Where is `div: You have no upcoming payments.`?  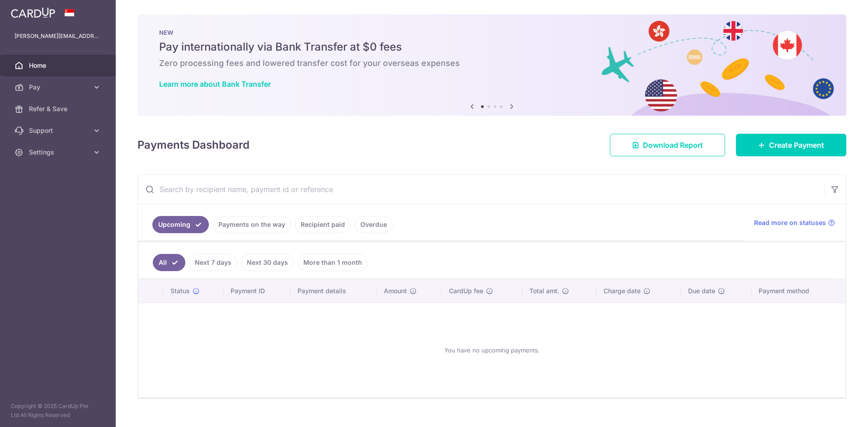 div: You have no upcoming payments. is located at coordinates (492, 350).